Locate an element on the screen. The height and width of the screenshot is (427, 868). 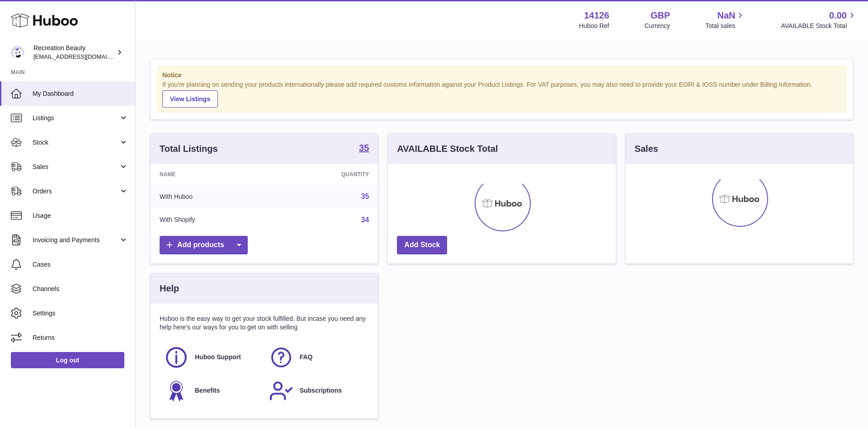
span: Cases is located at coordinates (80, 265).